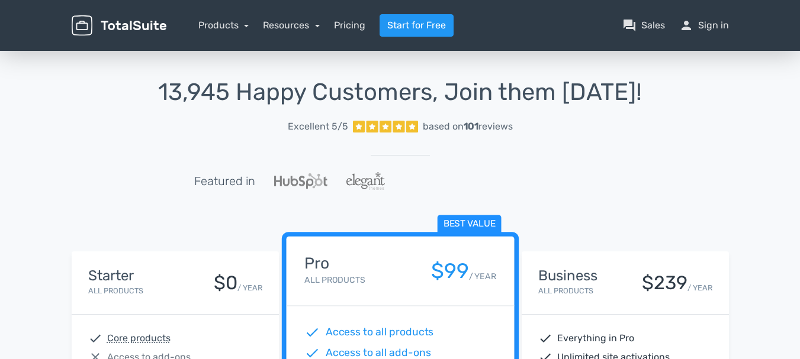 The width and height of the screenshot is (800, 359). What do you see at coordinates (686, 25) in the screenshot?
I see `span: person` at bounding box center [686, 25].